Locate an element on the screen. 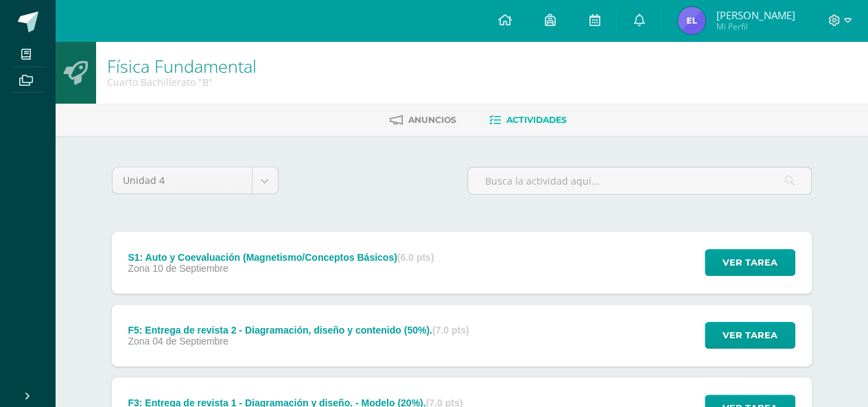 The image size is (868, 407). span: Anuncios is located at coordinates (432, 119).